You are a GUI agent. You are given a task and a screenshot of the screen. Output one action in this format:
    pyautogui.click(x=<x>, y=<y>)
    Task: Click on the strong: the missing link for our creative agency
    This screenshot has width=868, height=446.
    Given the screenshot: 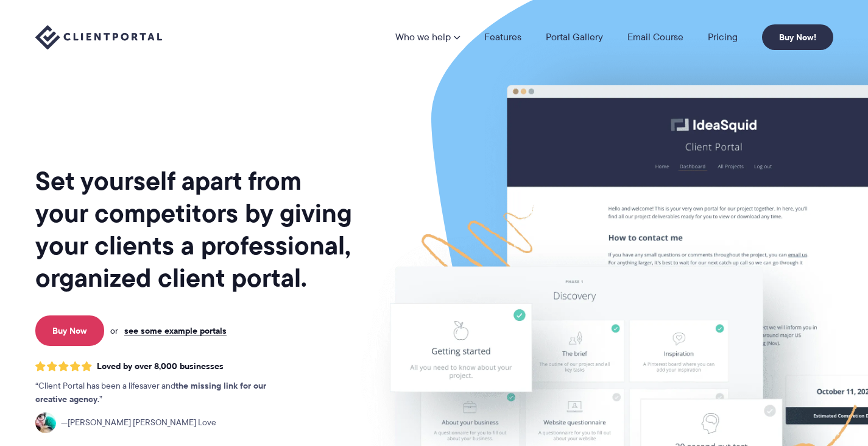 What is the action you would take?
    pyautogui.click(x=150, y=392)
    